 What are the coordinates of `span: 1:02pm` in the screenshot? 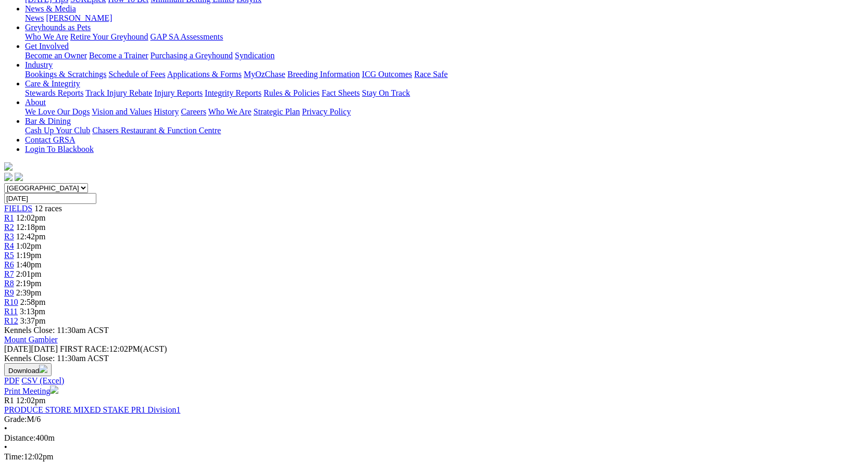 It's located at (29, 245).